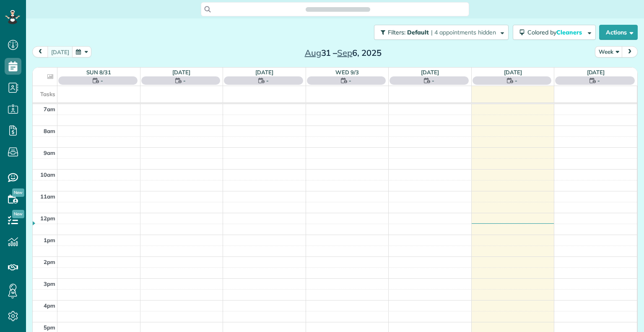 Image resolution: width=644 pixels, height=332 pixels. Describe the element at coordinates (49, 262) in the screenshot. I see `span: 2pm` at that location.